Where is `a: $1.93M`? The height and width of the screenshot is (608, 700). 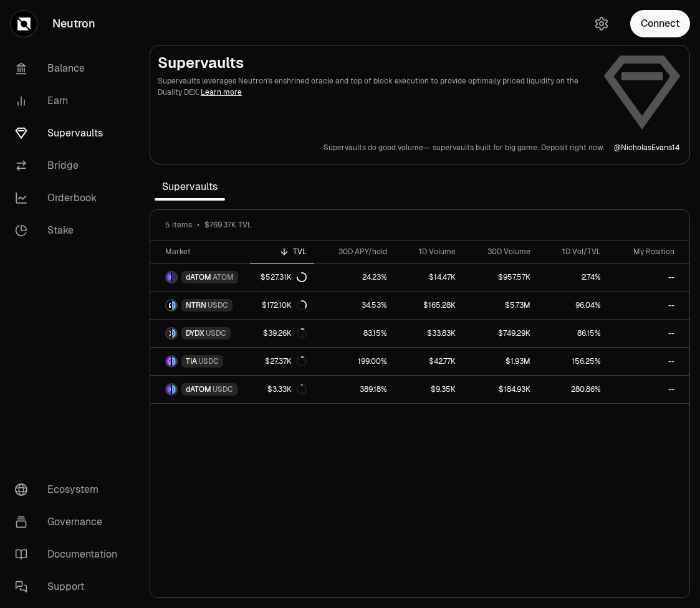
a: $1.93M is located at coordinates (501, 361).